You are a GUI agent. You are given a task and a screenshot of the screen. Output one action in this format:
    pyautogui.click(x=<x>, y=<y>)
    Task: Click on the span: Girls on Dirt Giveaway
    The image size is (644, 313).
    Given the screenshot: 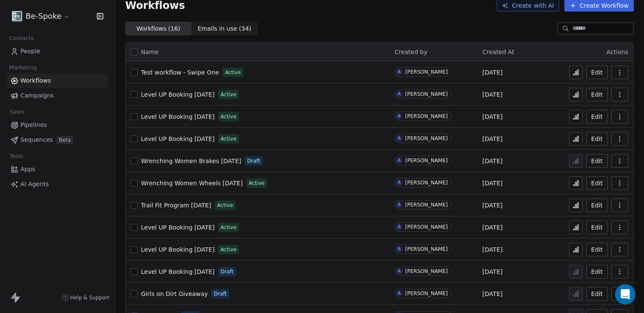 What is the action you would take?
    pyautogui.click(x=174, y=294)
    